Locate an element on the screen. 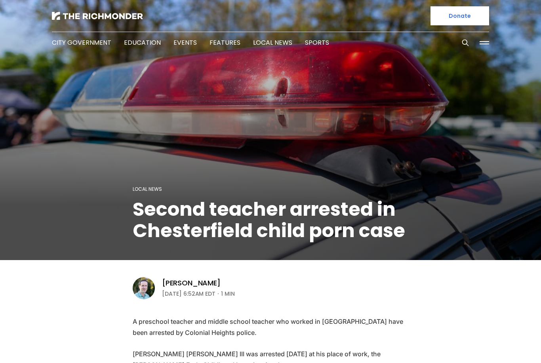 This screenshot has width=541, height=363. a: Education is located at coordinates (142, 42).